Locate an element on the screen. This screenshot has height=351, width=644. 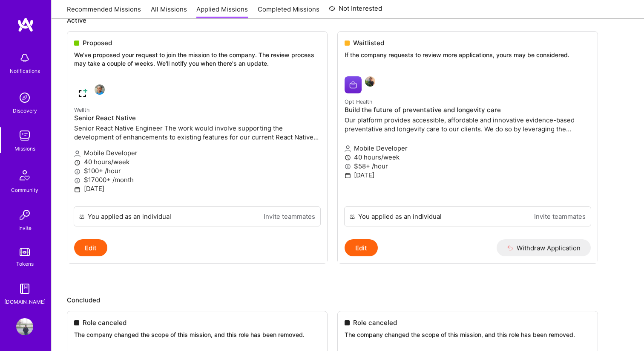
a: Applied Missions is located at coordinates (222, 11).